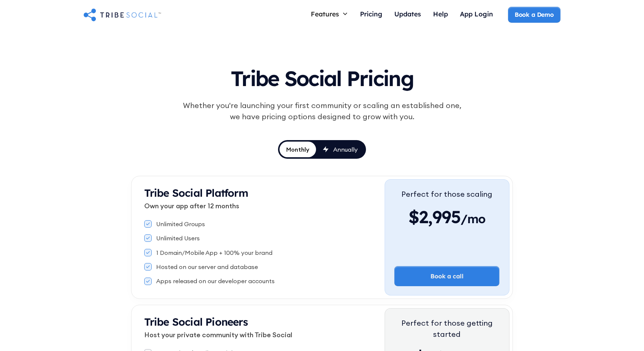  What do you see at coordinates (473, 220) in the screenshot?
I see `span: /mo` at bounding box center [473, 220].